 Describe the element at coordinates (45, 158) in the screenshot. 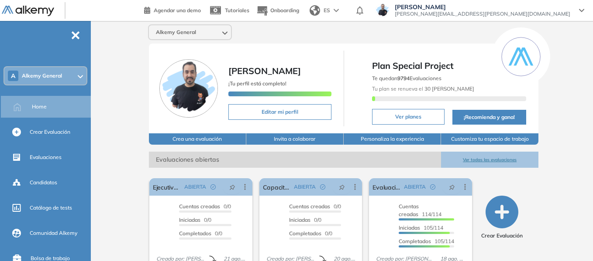

I see `span: Evaluaciones` at that location.